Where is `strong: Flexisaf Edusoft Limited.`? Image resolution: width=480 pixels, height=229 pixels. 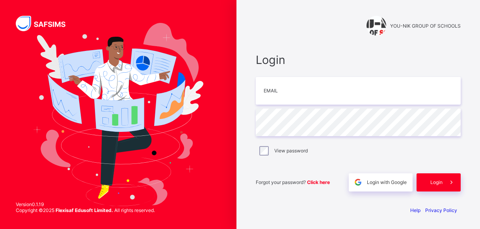 strong: Flexisaf Edusoft Limited. is located at coordinates (84, 210).